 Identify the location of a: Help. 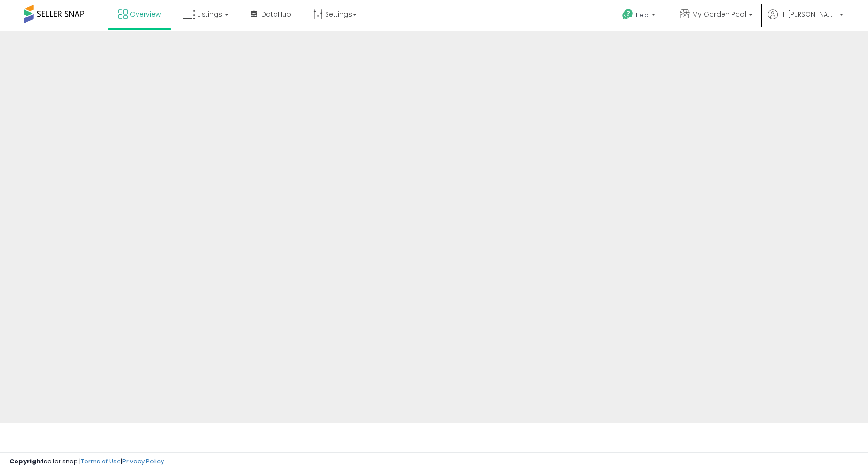
(640, 16).